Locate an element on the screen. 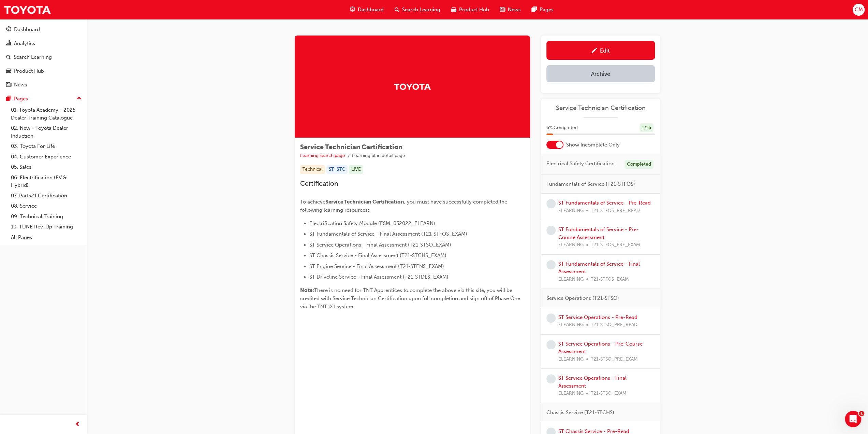 The height and width of the screenshot is (434, 868). li: Learning plan detail page is located at coordinates (378, 155).